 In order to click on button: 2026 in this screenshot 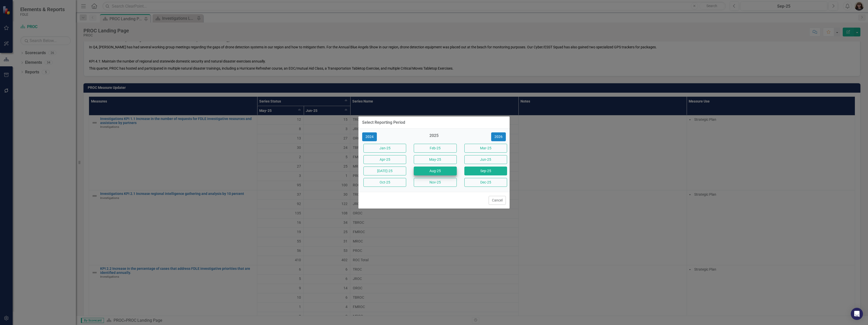, I will do `click(499, 137)`.